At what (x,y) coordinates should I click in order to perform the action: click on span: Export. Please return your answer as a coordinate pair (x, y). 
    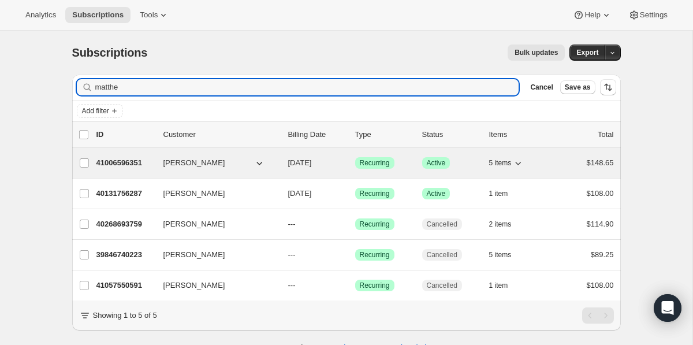
    Looking at the image, I should click on (587, 53).